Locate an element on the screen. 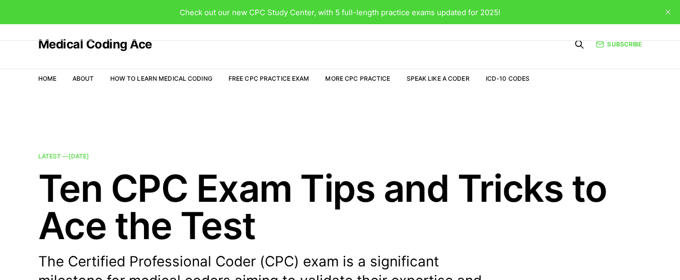  button: close is located at coordinates (668, 12).